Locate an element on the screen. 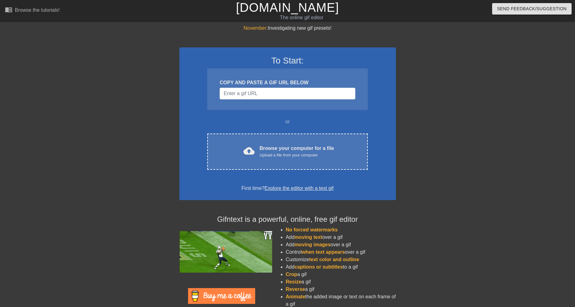 This screenshot has height=307, width=575. li: Control over a gif is located at coordinates (341, 252).